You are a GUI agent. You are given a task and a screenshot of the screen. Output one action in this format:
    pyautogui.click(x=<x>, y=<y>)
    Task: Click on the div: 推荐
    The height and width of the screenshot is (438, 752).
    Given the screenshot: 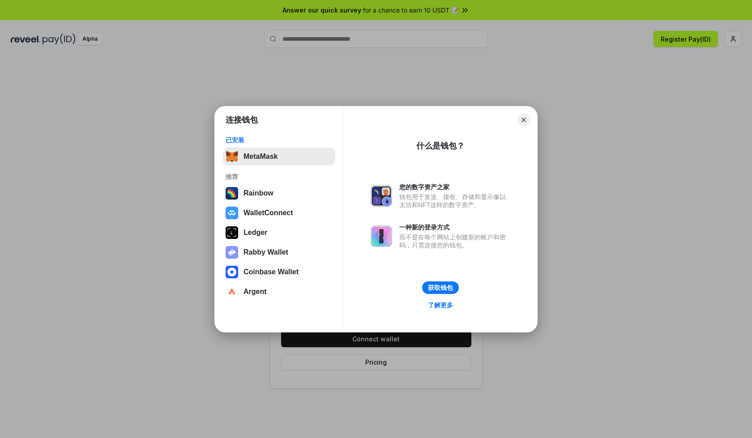 What is the action you would take?
    pyautogui.click(x=279, y=177)
    